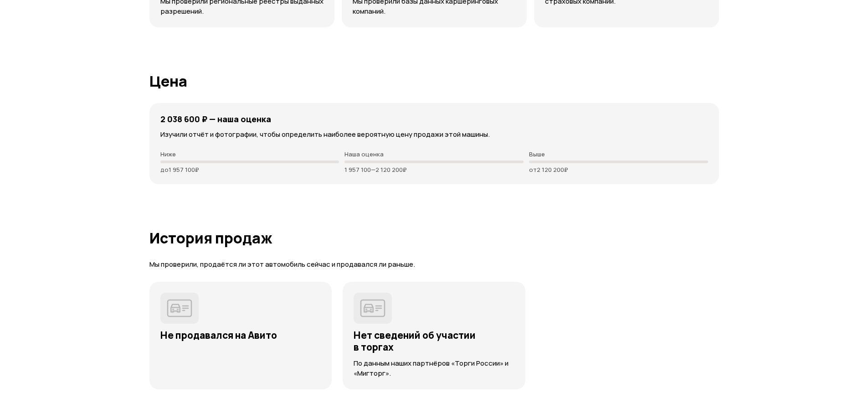 The width and height of the screenshot is (868, 419). I want to click on p: 1 957 100 — 2 120 200 ₽, so click(434, 170).